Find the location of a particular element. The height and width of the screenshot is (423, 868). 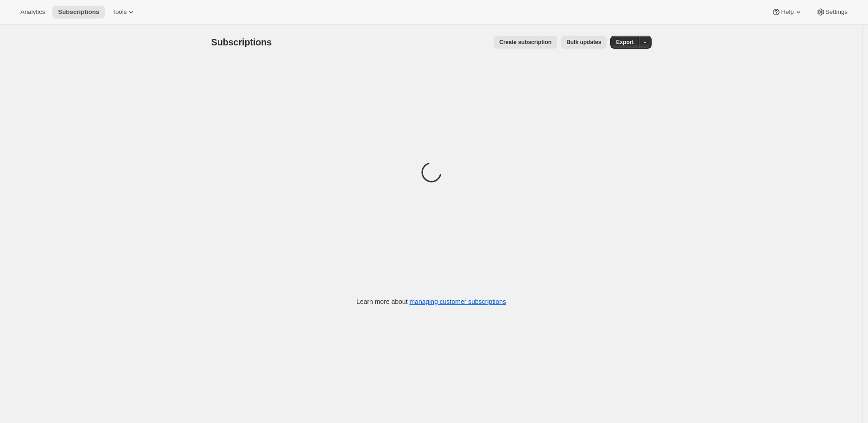

span: Settings is located at coordinates (837, 12).